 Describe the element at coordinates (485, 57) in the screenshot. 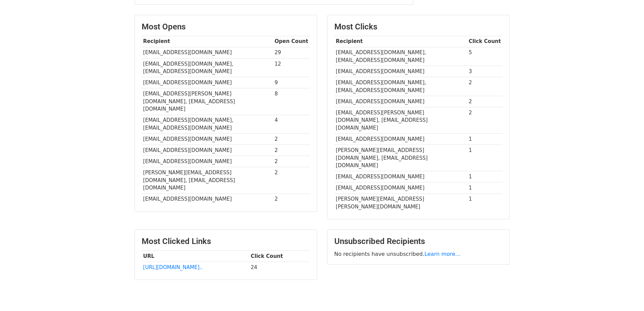

I see `td: 5` at that location.